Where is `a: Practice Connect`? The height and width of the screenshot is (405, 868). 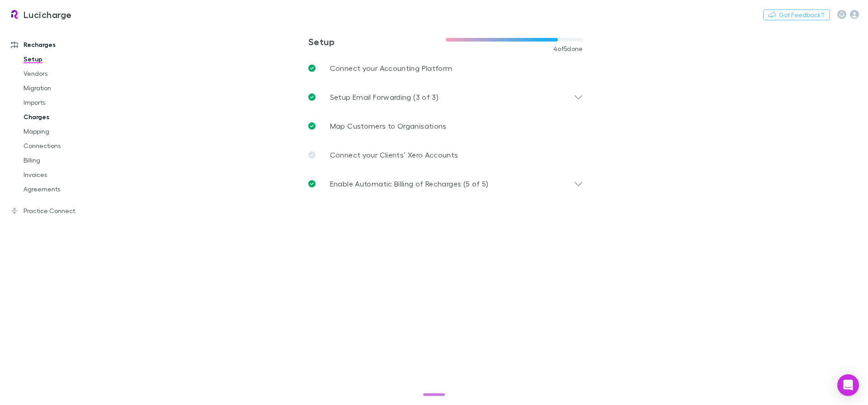
a: Practice Connect is located at coordinates (62, 211).